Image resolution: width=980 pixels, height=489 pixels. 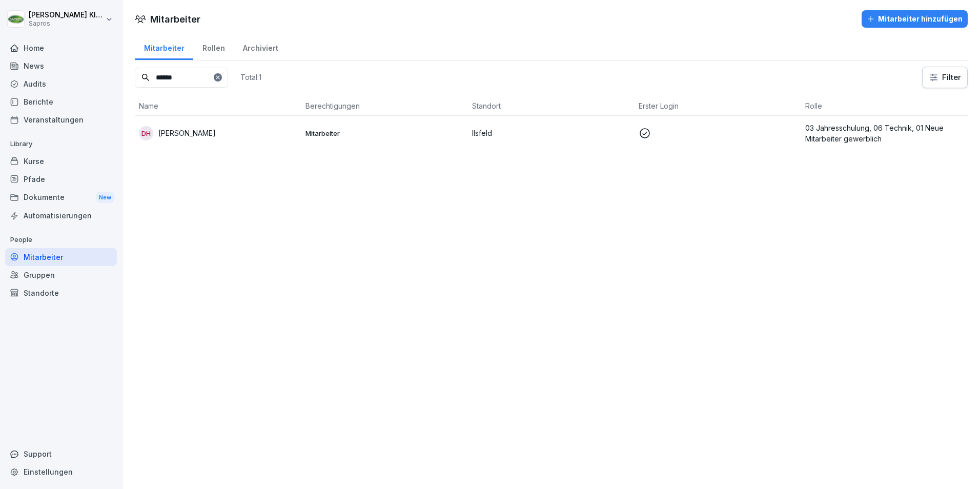 What do you see at coordinates (261, 46) in the screenshot?
I see `a: Archiviert` at bounding box center [261, 46].